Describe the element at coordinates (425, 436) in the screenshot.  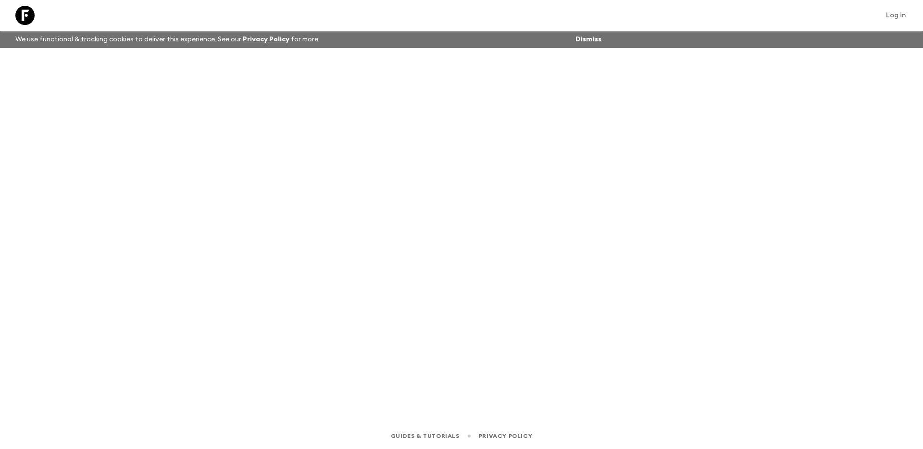
I see `a: Guides & Tutorials` at that location.